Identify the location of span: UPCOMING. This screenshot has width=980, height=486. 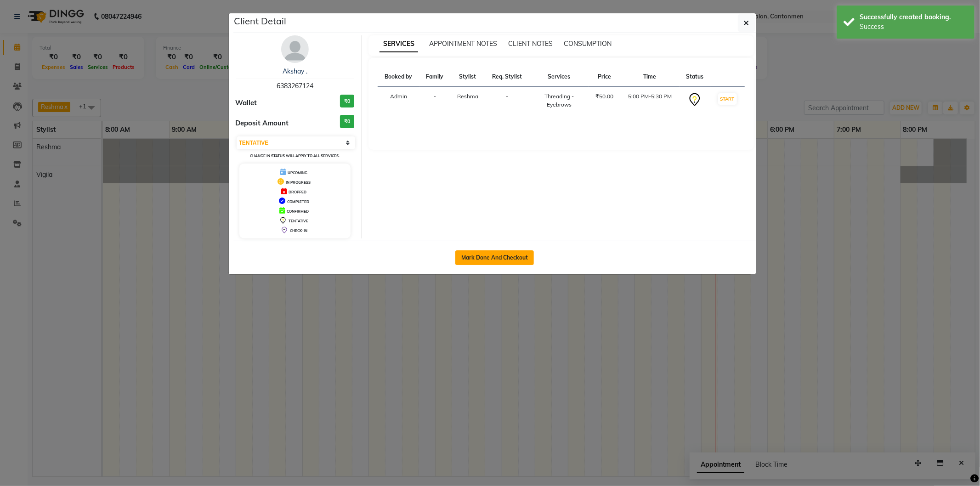
(297, 173).